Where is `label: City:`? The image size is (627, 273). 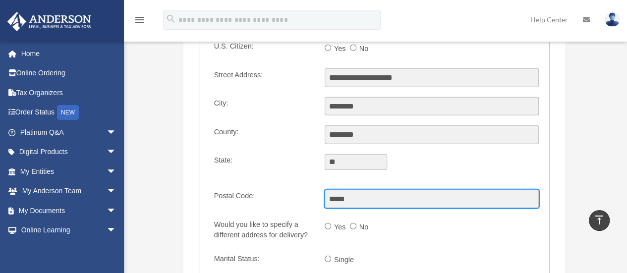
label: City: is located at coordinates (263, 107).